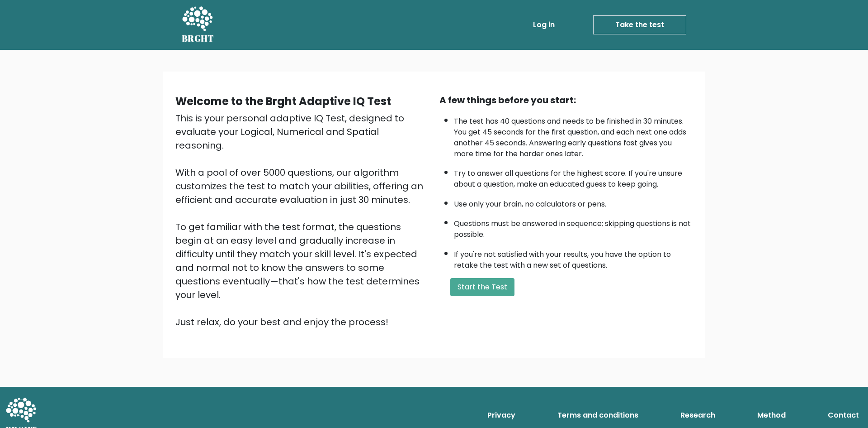 The width and height of the screenshot is (868, 428). I want to click on a: Privacy, so click(501, 415).